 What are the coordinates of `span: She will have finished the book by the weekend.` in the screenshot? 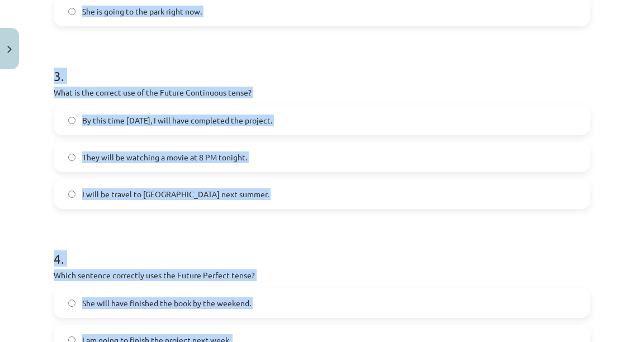 It's located at (167, 302).